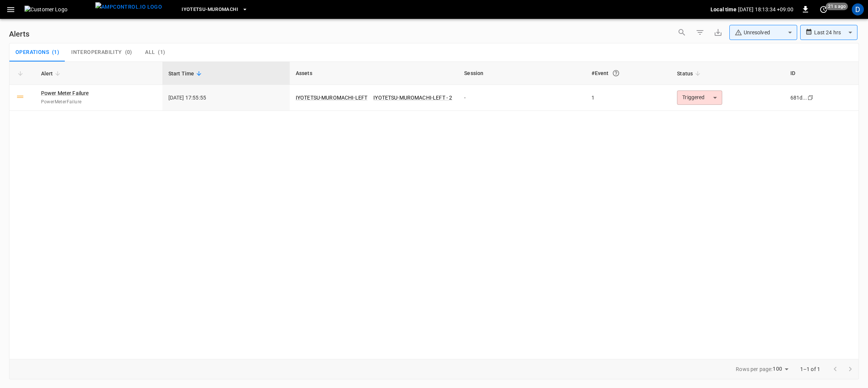 Image resolution: width=868 pixels, height=388 pixels. Describe the element at coordinates (331, 97) in the screenshot. I see `a: IYOTETSU-MUROMACHI-LEFT` at that location.